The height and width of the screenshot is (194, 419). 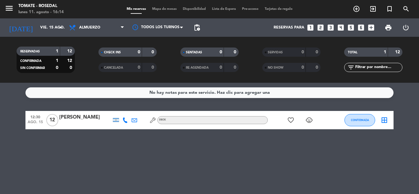 I want to click on i: looks_two, so click(x=321, y=28).